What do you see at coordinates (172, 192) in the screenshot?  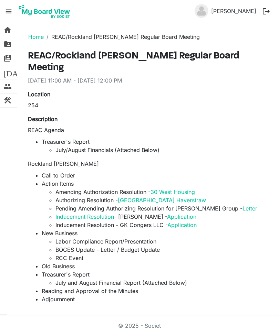 I see `a: 30 West Housing` at bounding box center [172, 192].